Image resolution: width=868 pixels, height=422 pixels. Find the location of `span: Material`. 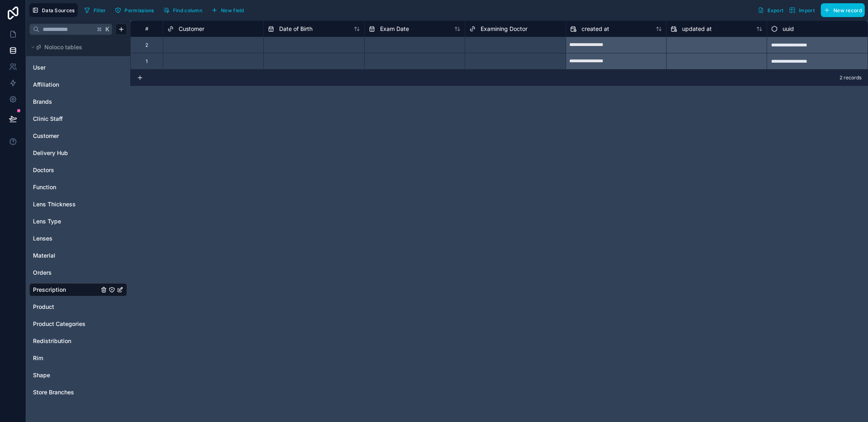

span: Material is located at coordinates (44, 256).